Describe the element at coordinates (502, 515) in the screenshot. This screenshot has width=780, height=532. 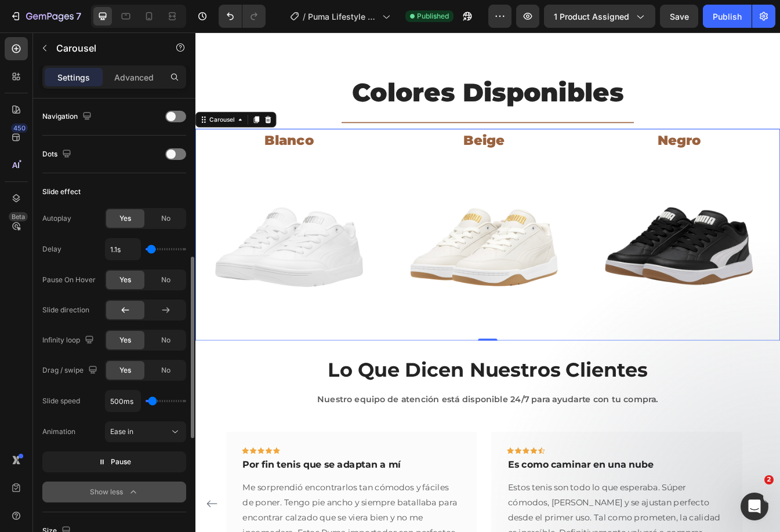
I see `p: Es como caminar en una nube` at that location.